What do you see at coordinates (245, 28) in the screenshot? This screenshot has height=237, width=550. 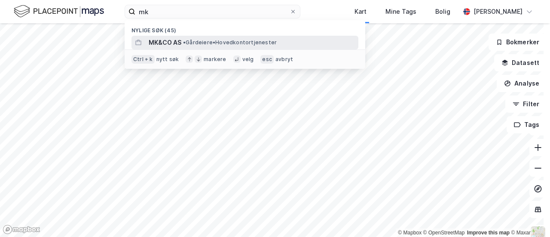 I see `div: Nylige søk (45)` at bounding box center [245, 28].